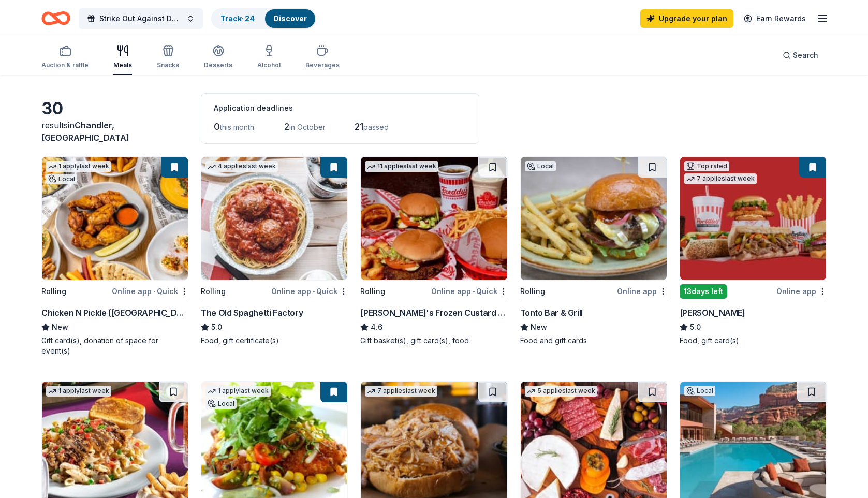 This screenshot has height=498, width=868. What do you see at coordinates (115, 218) in the screenshot?
I see `img: Image for Chicken N Pickle (Glendale)` at bounding box center [115, 218].